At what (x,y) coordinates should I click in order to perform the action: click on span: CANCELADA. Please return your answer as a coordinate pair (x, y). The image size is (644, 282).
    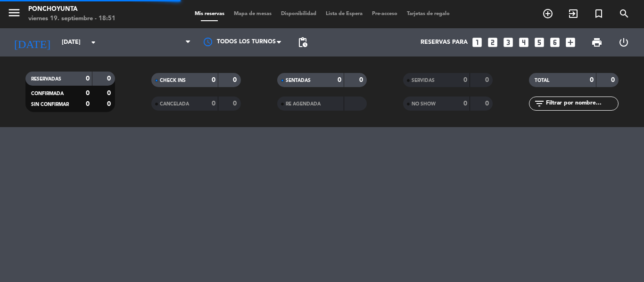
    Looking at the image, I should click on (175, 104).